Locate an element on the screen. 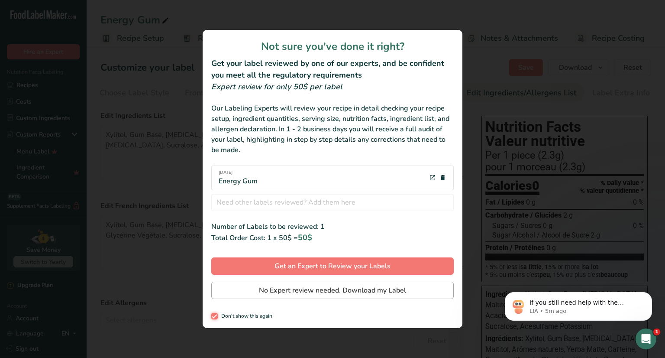  span: 50$ is located at coordinates (305, 237).